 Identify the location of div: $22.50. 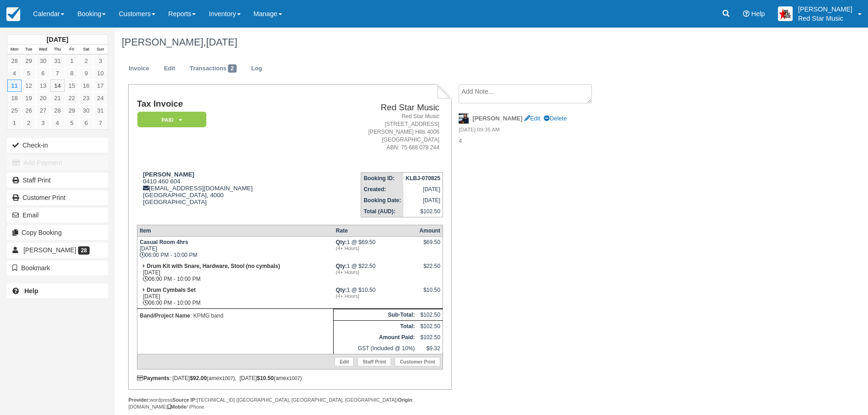
(430, 270).